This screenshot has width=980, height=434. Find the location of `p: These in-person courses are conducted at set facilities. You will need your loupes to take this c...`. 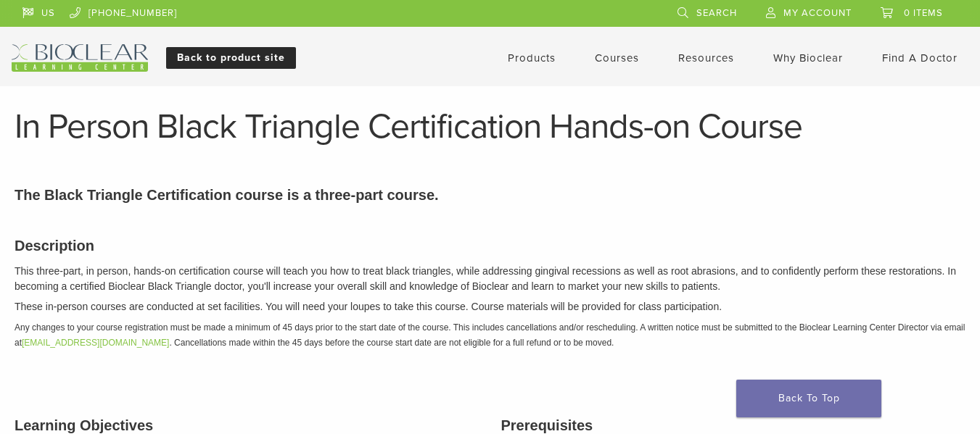

p: These in-person courses are conducted at set facilities. You will need your loupes to take this c... is located at coordinates (490, 307).